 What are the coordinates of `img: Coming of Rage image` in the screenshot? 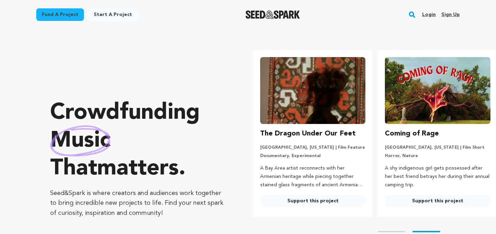 It's located at (438, 91).